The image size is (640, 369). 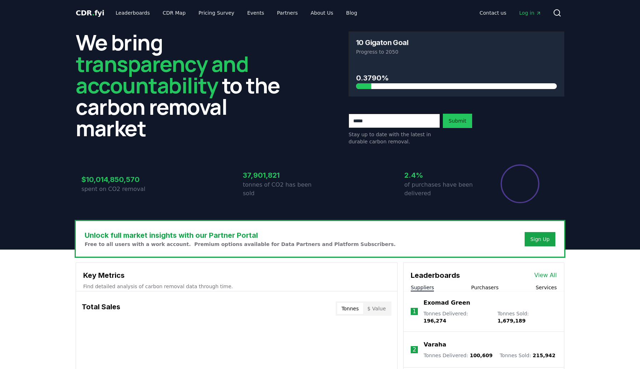 What do you see at coordinates (546, 287) in the screenshot?
I see `button: Services` at bounding box center [546, 287].